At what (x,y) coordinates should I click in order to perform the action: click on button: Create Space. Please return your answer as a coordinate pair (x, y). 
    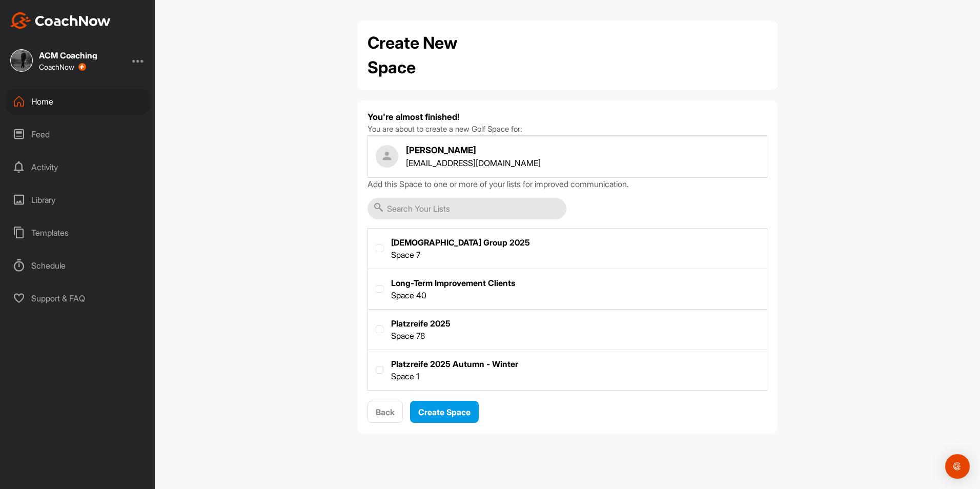
    Looking at the image, I should click on (445, 412).